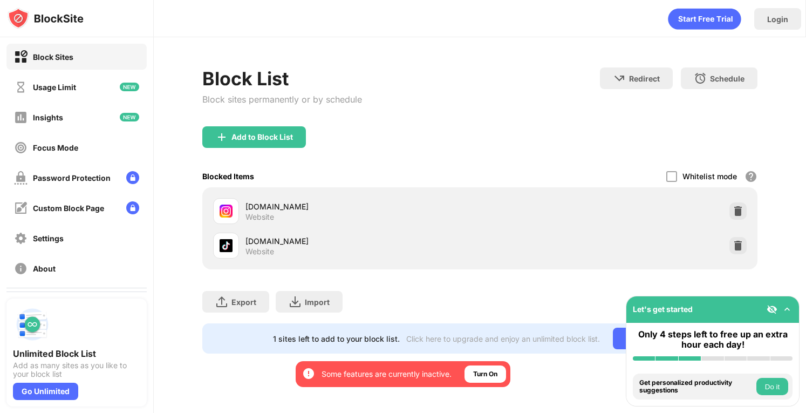 This screenshot has height=413, width=806. What do you see at coordinates (485, 374) in the screenshot?
I see `div: Turn On` at bounding box center [485, 374].